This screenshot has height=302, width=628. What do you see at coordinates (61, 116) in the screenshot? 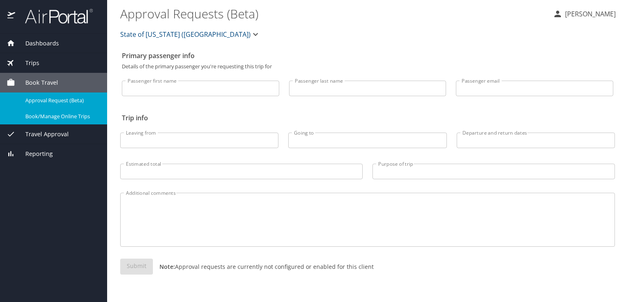
I see `span: Book/Manage Online Trips` at bounding box center [61, 116].